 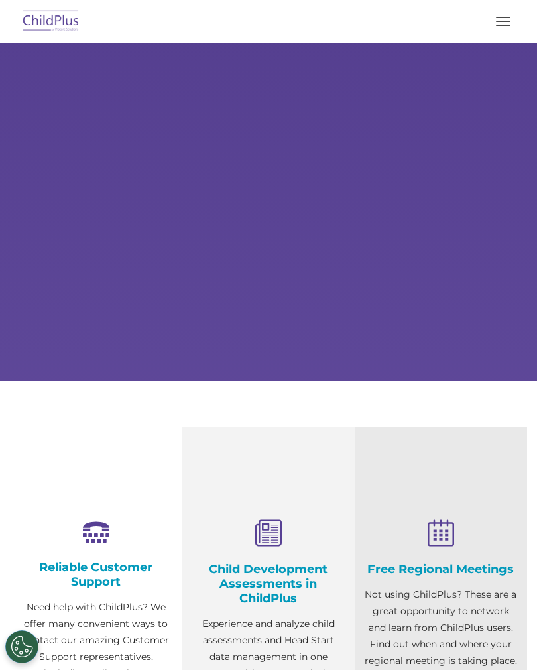 I want to click on button: Cookies Settings, so click(x=22, y=647).